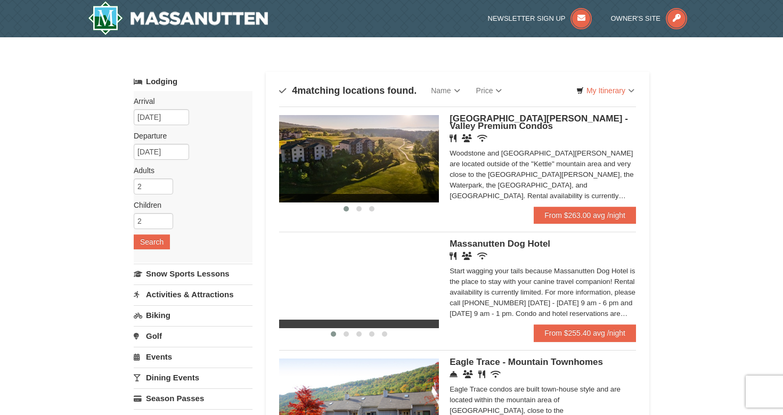 The image size is (783, 415). Describe the element at coordinates (543, 292) in the screenshot. I see `div: Start wagging your tails because Massanutten Dog Hotel is the place to stay with your canine trav...` at that location.